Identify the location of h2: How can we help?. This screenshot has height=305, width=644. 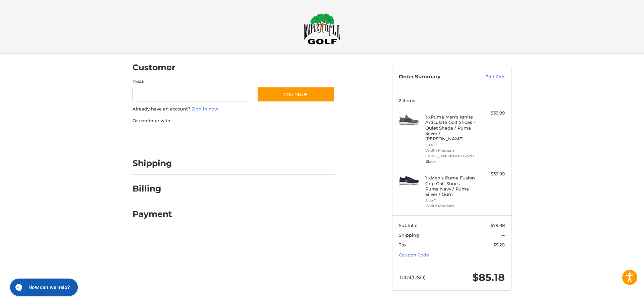
(43, 11).